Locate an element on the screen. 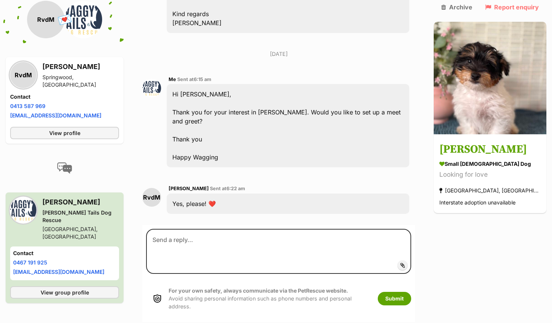  p: Avoid sharing personal information such as phone numbers and personal address. is located at coordinates (269, 299).